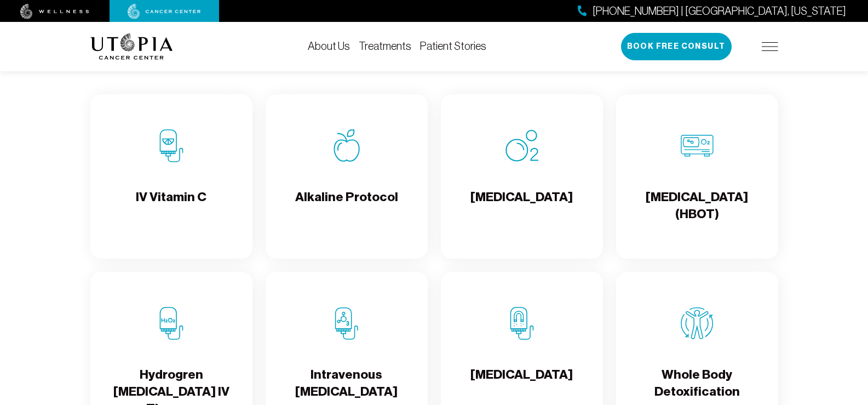 The width and height of the screenshot is (868, 405). I want to click on a: Patient Stories, so click(453, 46).